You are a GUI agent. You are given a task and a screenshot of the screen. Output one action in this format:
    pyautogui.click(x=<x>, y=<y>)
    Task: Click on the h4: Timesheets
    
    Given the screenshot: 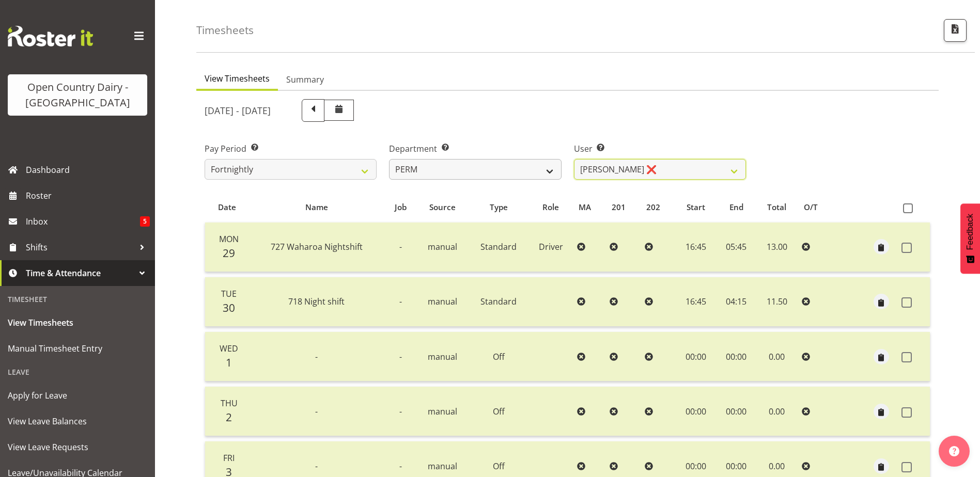 What is the action you would take?
    pyautogui.click(x=225, y=30)
    